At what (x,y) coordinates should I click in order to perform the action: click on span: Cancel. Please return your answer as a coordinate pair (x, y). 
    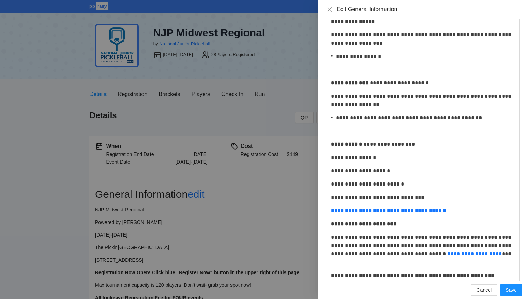
    Looking at the image, I should click on (484, 290).